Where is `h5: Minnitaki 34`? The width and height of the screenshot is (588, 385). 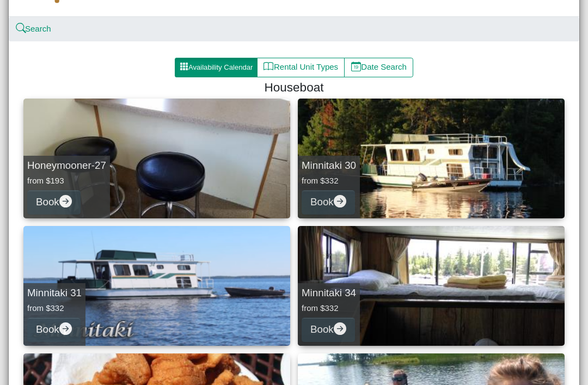
h5: Minnitaki 34 is located at coordinates (329, 293).